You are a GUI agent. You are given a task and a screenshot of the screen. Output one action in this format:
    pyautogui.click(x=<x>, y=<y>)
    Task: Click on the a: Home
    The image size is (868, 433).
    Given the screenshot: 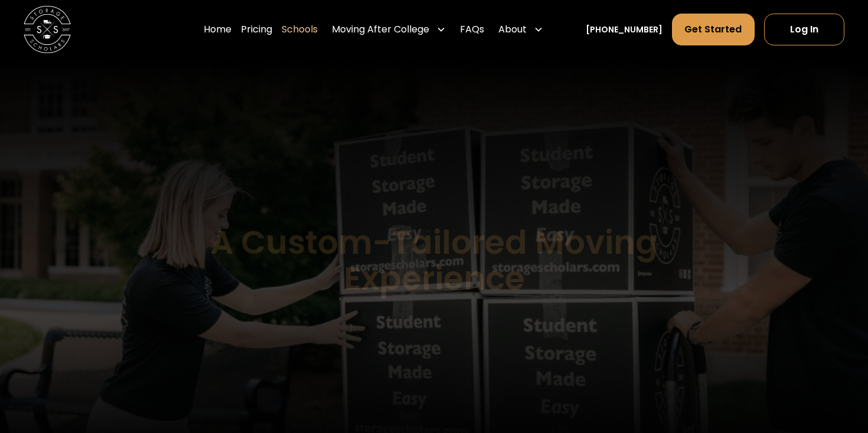 What is the action you would take?
    pyautogui.click(x=217, y=30)
    